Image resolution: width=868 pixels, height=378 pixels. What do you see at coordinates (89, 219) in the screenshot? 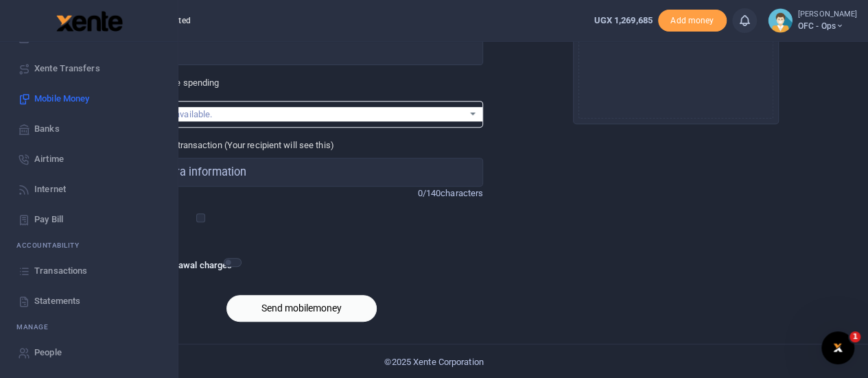
I see `a: Pay Bill` at bounding box center [89, 219].